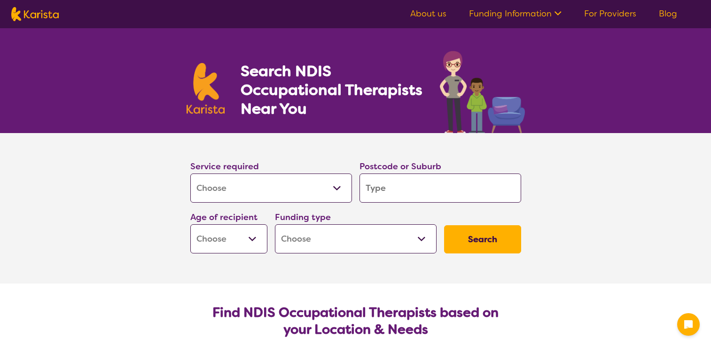 The width and height of the screenshot is (711, 347). What do you see at coordinates (483, 239) in the screenshot?
I see `button: Search` at bounding box center [483, 239].